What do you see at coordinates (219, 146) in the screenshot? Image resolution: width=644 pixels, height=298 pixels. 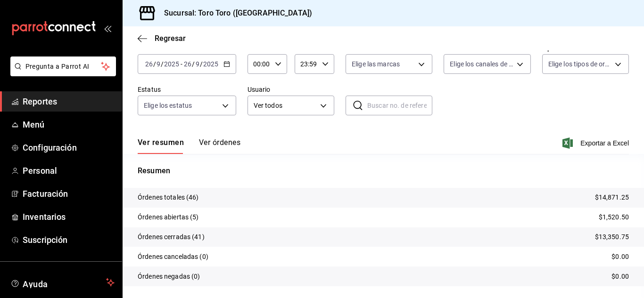 I see `button: Ver órdenes` at bounding box center [219, 146].